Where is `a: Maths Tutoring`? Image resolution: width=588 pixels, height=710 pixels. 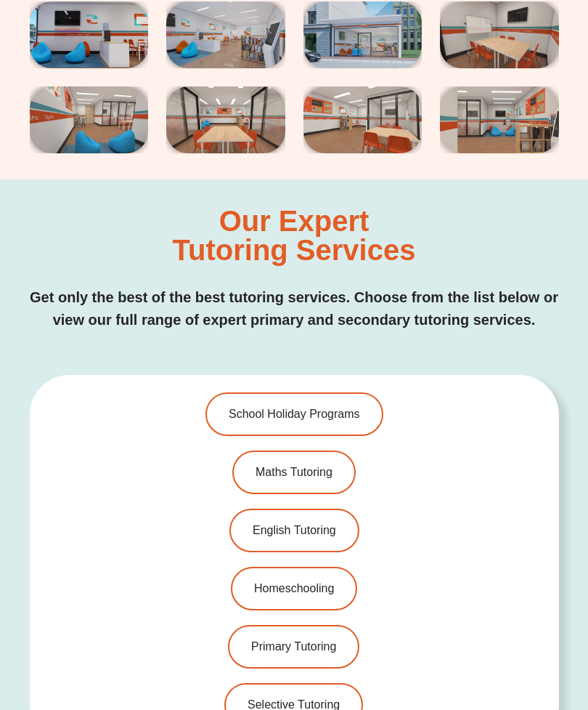
a: Maths Tutoring is located at coordinates (294, 473).